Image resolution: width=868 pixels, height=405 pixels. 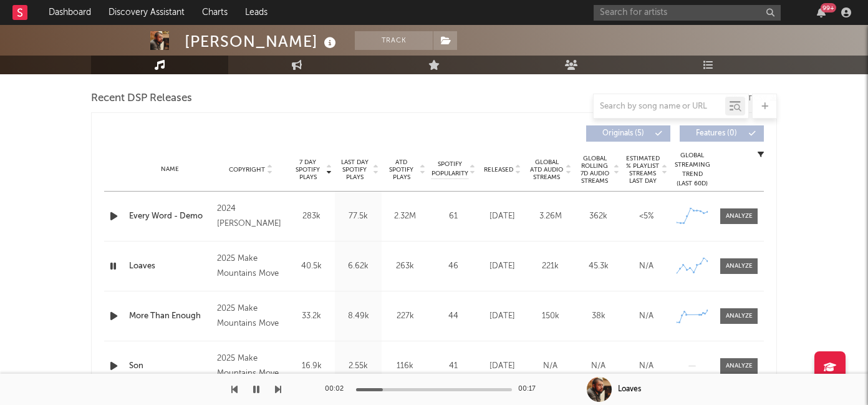 What do you see at coordinates (307, 169) in the screenshot?
I see `span: 7 Day Spotify Plays` at bounding box center [307, 169].